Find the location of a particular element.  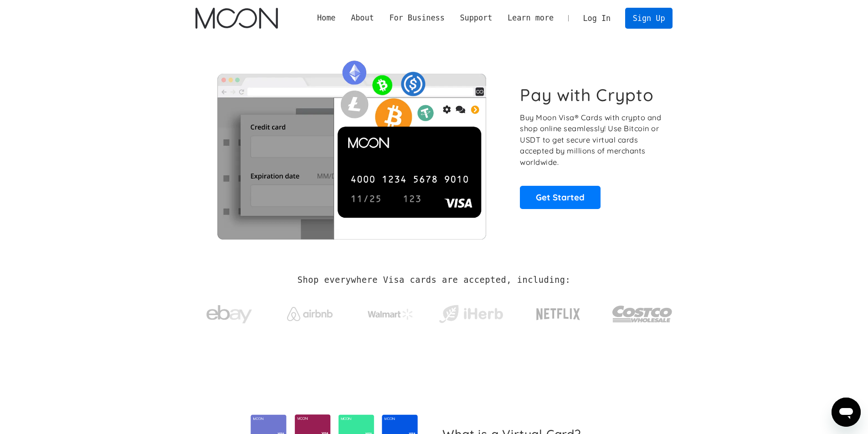

a: Get Started is located at coordinates (560, 197).